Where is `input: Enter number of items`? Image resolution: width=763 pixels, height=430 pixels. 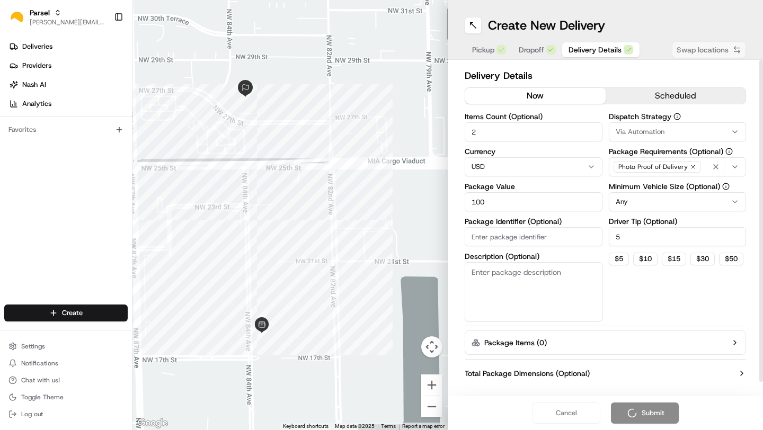 input: Enter number of items is located at coordinates (534, 132).